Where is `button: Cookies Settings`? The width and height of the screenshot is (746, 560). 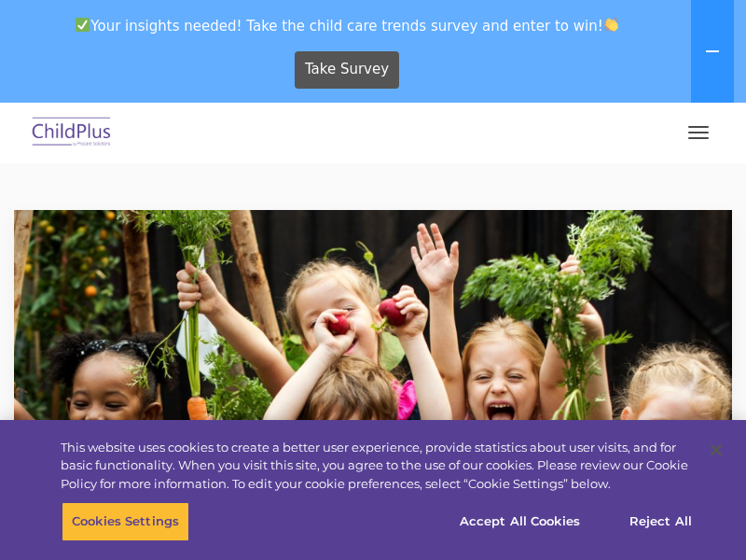
button: Cookies Settings is located at coordinates (125, 521).